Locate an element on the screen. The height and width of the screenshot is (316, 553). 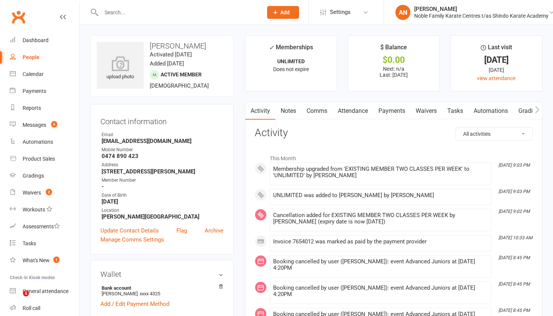
a: What's New1 is located at coordinates (44, 260).